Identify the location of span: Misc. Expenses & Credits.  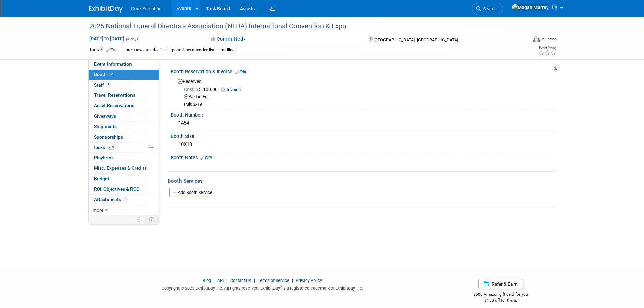
(121, 168).